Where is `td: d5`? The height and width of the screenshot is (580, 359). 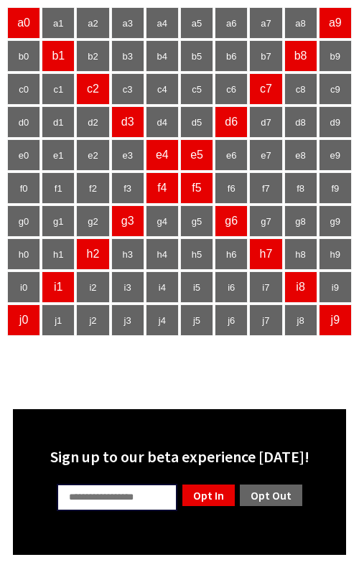 td: d5 is located at coordinates (197, 122).